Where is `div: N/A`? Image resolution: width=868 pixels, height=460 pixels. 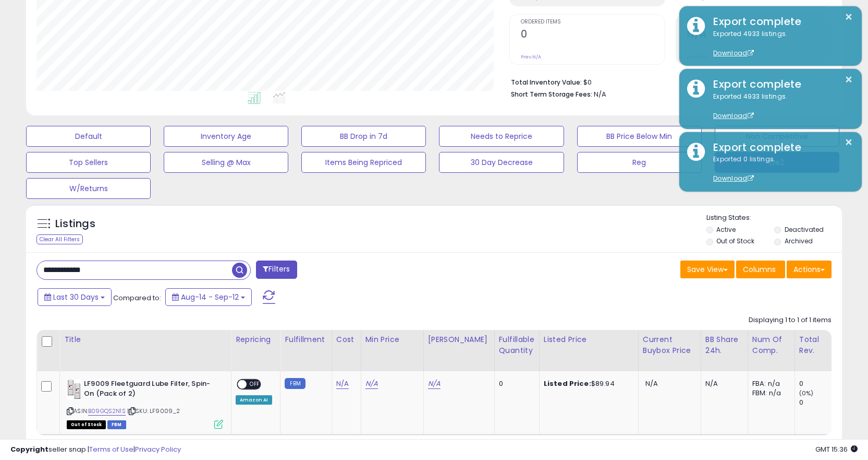
div: N/A is located at coordinates (723, 383).